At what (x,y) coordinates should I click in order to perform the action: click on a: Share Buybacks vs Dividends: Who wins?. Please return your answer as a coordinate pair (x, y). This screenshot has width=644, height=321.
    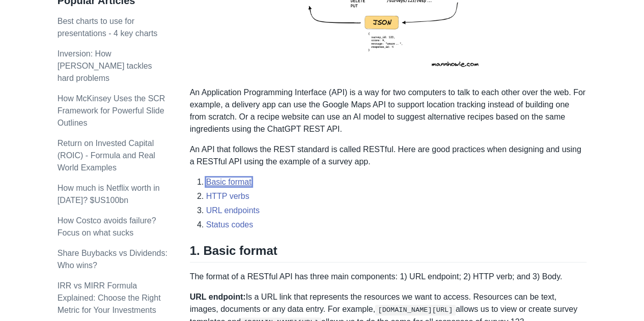
    Looking at the image, I should click on (112, 259).